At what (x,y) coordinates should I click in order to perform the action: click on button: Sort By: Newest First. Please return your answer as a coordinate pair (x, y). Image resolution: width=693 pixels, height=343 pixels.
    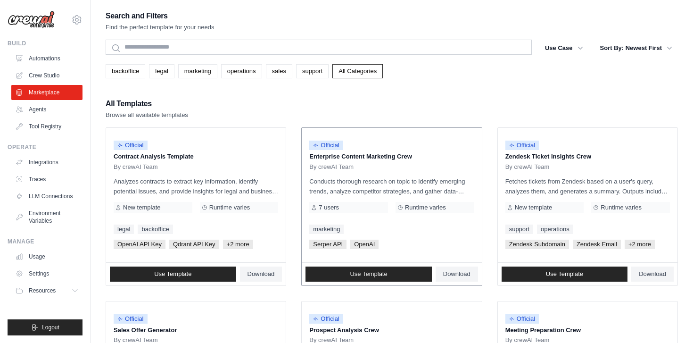
    Looking at the image, I should click on (636, 48).